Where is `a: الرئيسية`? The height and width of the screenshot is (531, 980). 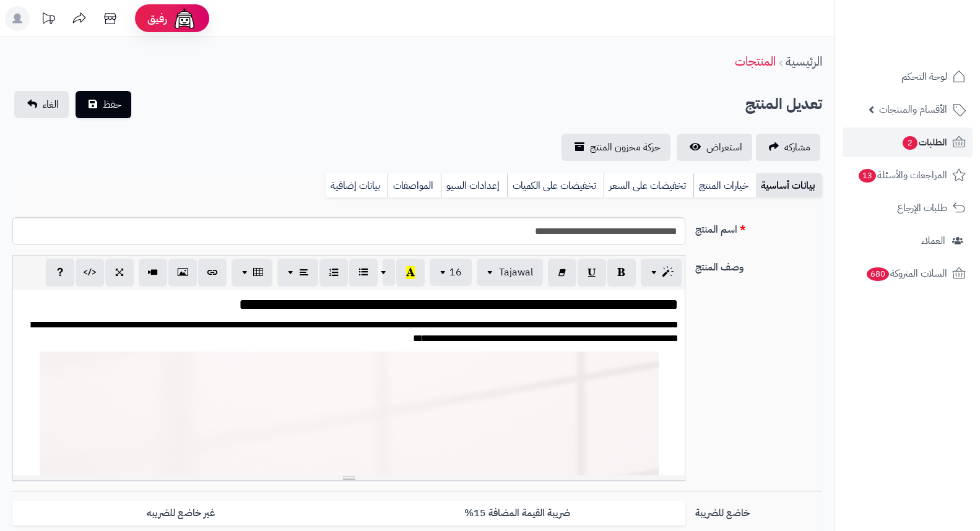
a: الرئيسية is located at coordinates (803, 62).